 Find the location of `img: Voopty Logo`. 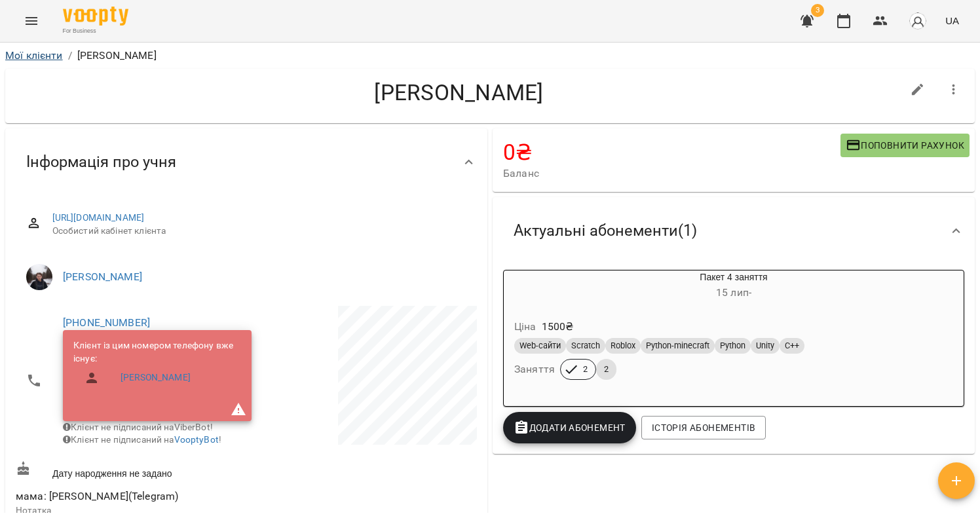

img: Voopty Logo is located at coordinates (96, 16).